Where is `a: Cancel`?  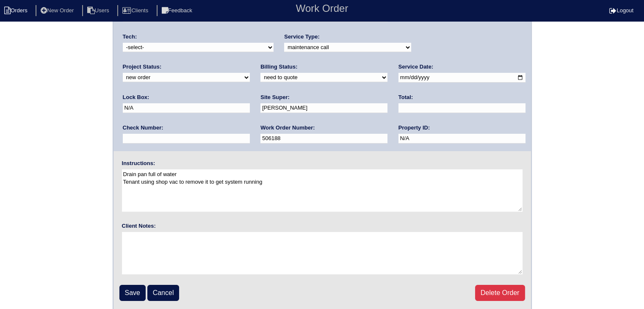
a: Cancel is located at coordinates (163, 293).